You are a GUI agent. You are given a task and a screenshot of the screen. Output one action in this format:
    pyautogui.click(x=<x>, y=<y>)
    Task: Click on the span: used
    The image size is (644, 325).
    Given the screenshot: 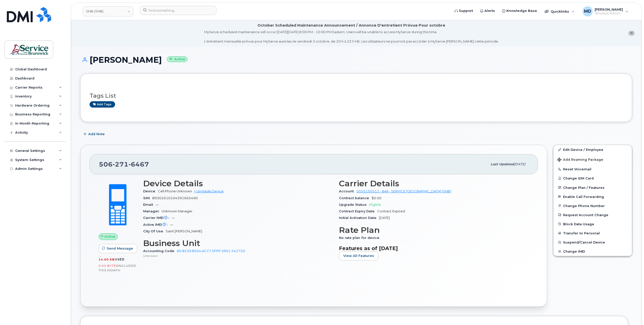 What is the action you would take?
    pyautogui.click(x=119, y=259)
    